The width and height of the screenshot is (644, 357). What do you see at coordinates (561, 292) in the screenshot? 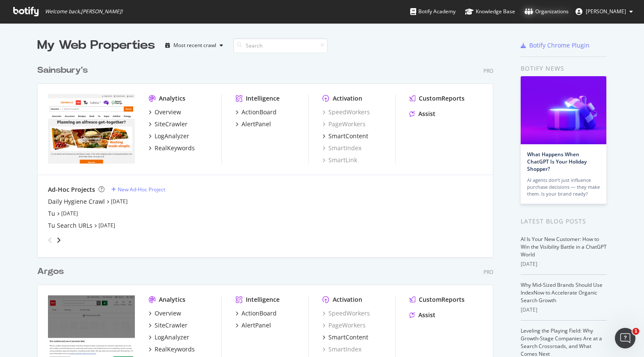
I see `a: Why Mid-Sized Brands Should Use IndexNow to Accelerate Organic Search Growth` at bounding box center [561, 292].